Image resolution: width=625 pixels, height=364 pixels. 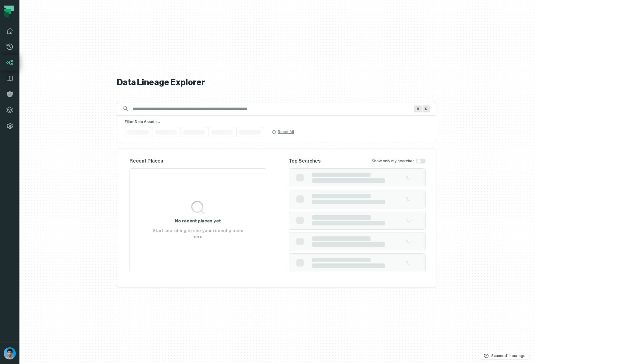 What do you see at coordinates (508, 356) in the screenshot?
I see `p: Scanned` at bounding box center [508, 356].